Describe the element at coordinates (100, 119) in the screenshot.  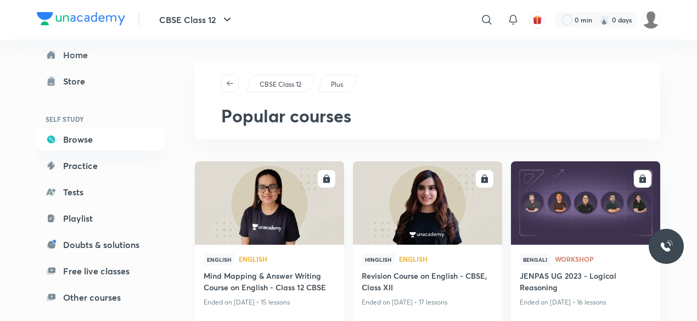
I see `h6: SELF STUDY` at that location.